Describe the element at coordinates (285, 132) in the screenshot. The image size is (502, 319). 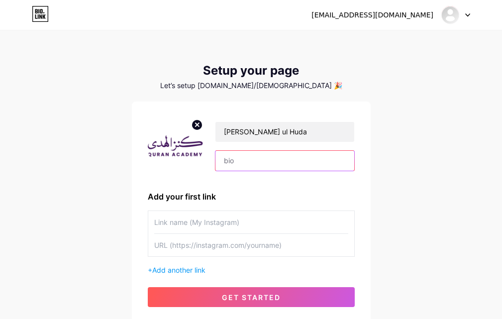
I see `input: Your name` at that location.